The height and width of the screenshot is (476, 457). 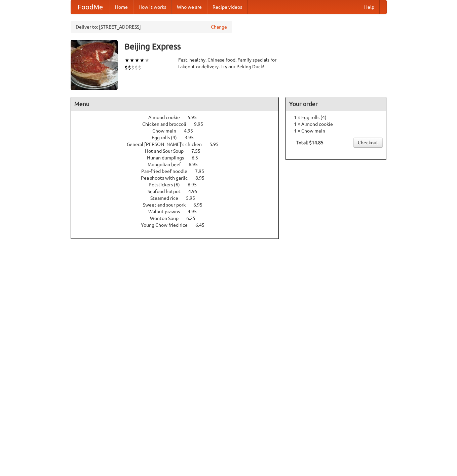 What do you see at coordinates (203, 171) in the screenshot?
I see `span: 7.95` at bounding box center [203, 171].